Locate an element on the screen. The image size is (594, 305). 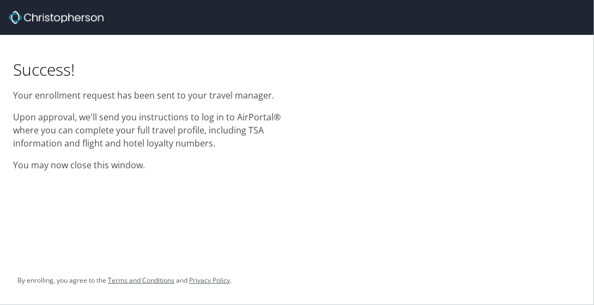
p: Your enrollment request has been sent to your travel manager. is located at coordinates (148, 95).